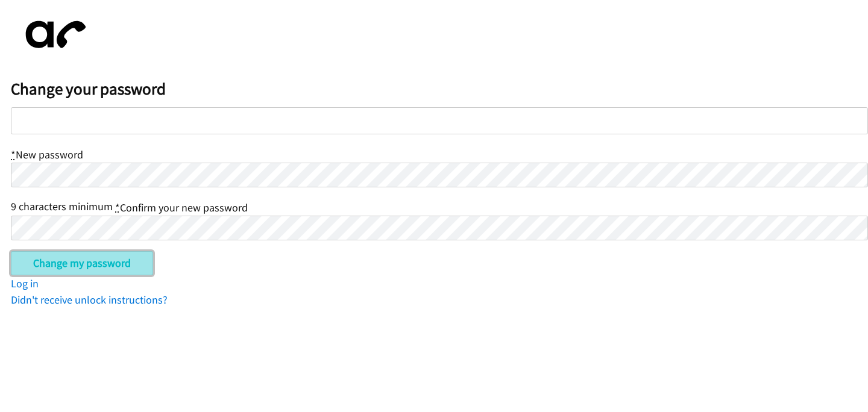 This screenshot has height=412, width=868. Describe the element at coordinates (181, 207) in the screenshot. I see `label: Confirm your new password` at that location.